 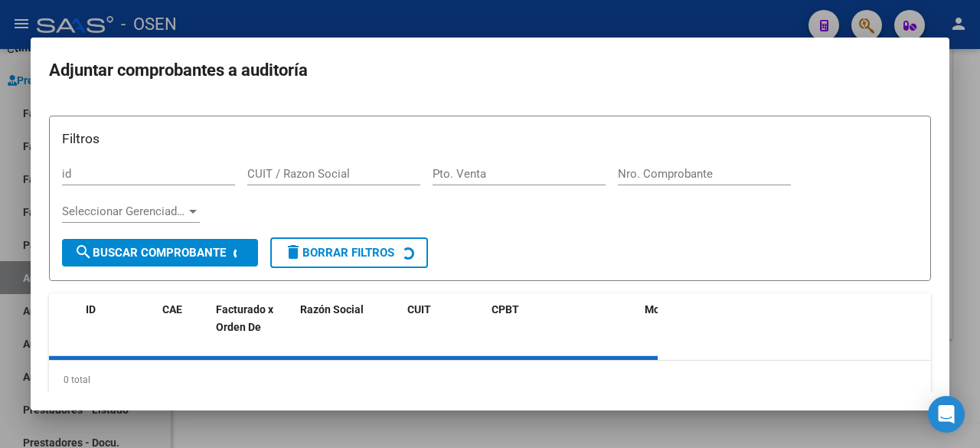 I want to click on datatable-header-cell: CPBT, so click(x=562, y=318).